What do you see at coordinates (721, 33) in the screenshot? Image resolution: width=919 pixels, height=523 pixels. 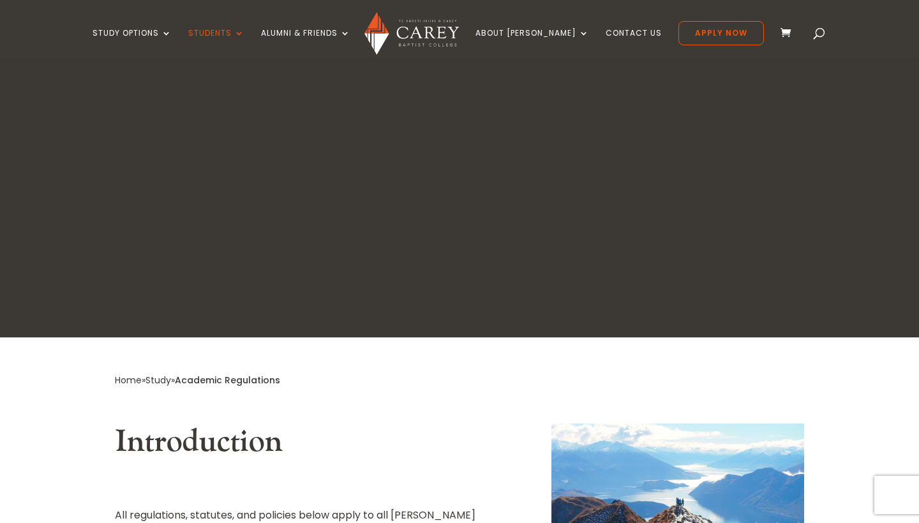 I see `a: Apply Now` at bounding box center [721, 33].